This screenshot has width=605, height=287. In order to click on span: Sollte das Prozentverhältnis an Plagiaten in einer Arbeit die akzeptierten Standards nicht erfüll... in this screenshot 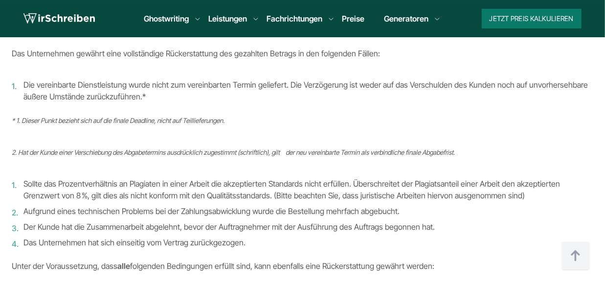, I will do `click(291, 189)`.